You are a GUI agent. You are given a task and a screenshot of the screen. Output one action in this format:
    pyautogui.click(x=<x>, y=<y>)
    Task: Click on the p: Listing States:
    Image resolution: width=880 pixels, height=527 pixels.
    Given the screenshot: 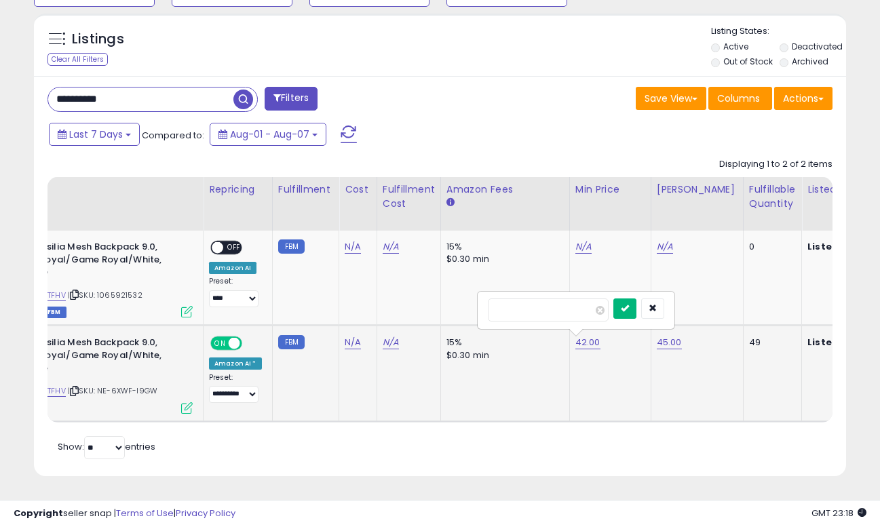 What is the action you would take?
    pyautogui.click(x=778, y=31)
    